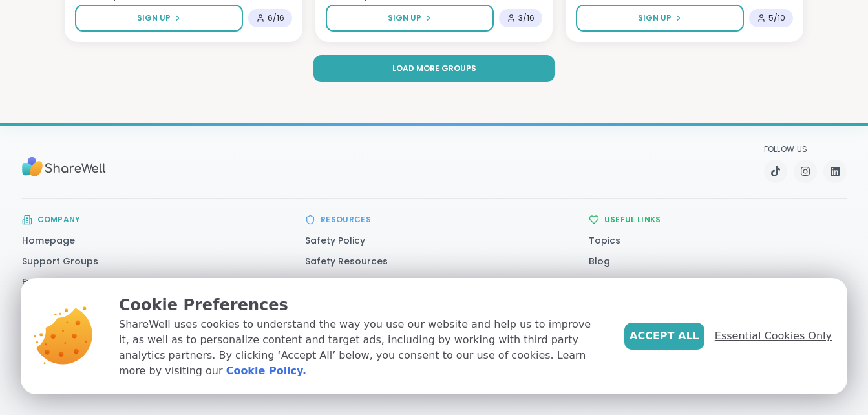  I want to click on a: FAQ, so click(598, 282).